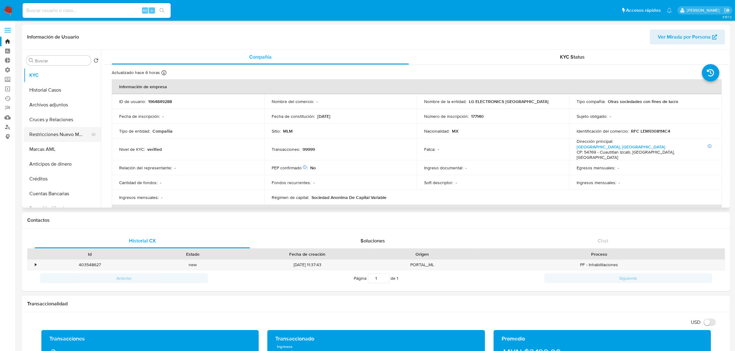 The height and width of the screenshot is (351, 735). I want to click on p: Transacciones :, so click(286, 149).